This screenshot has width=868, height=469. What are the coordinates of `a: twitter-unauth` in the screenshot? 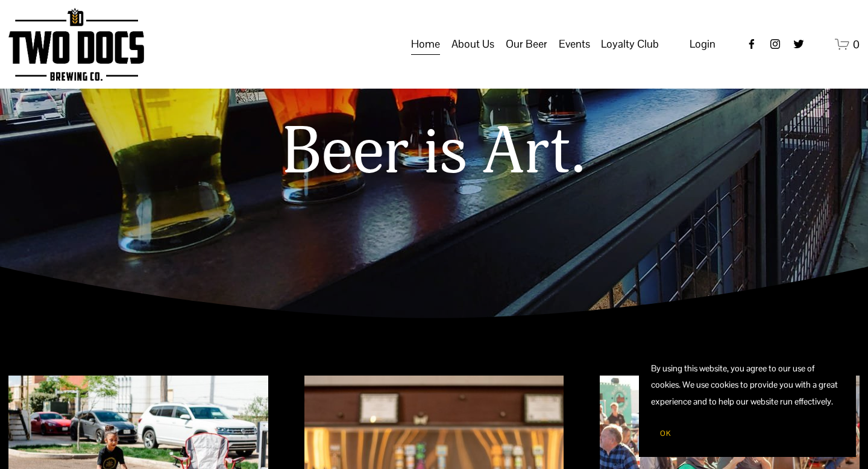 It's located at (799, 44).